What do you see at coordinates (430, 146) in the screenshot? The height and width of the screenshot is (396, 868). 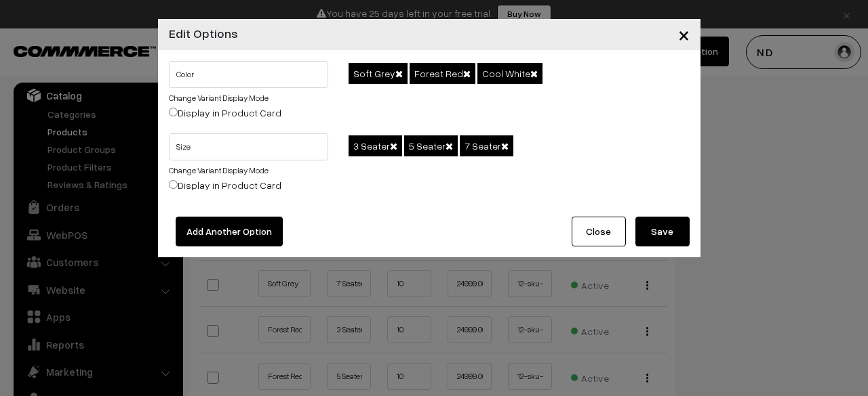 I see `span: 5 Seater` at bounding box center [430, 146].